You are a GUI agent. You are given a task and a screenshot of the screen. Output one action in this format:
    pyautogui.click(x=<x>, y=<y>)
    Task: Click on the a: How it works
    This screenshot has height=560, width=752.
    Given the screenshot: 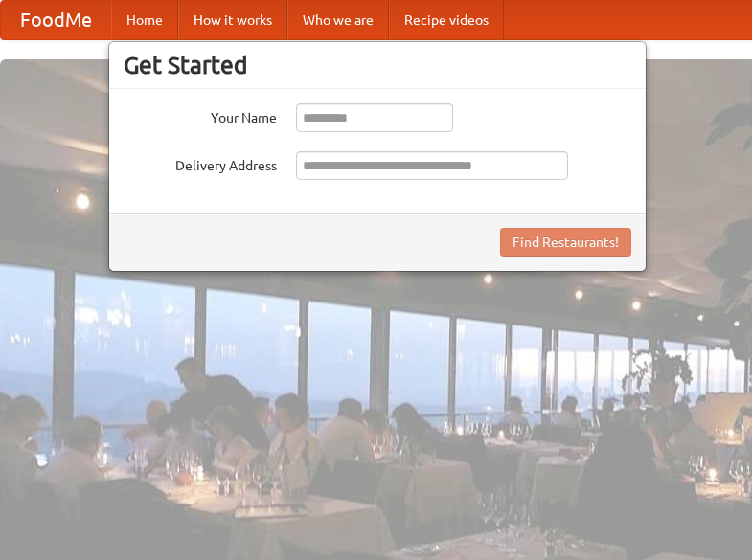 What is the action you would take?
    pyautogui.click(x=233, y=20)
    